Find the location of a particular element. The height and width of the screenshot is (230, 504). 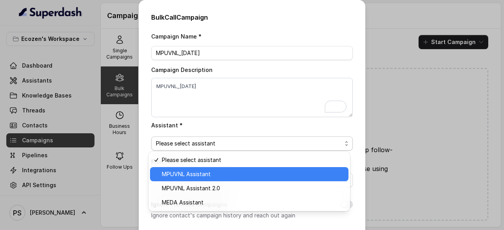

span: MEDA Assistant is located at coordinates (253, 203).